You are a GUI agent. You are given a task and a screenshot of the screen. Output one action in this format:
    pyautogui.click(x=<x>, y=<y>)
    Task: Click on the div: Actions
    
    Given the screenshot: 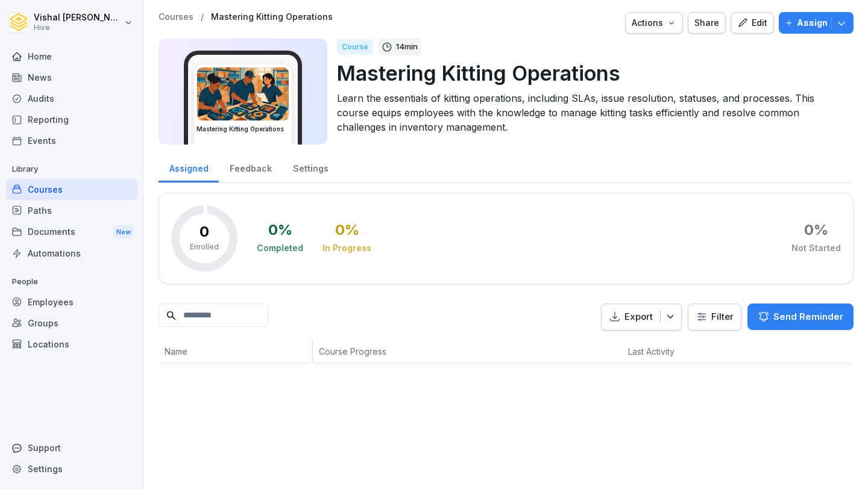 What is the action you would take?
    pyautogui.click(x=654, y=22)
    